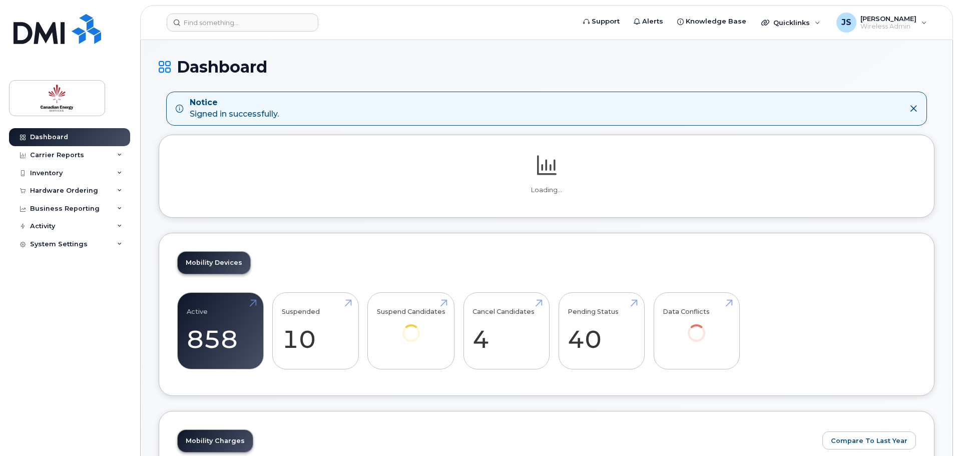 This screenshot has height=456, width=958. What do you see at coordinates (234, 109) in the screenshot?
I see `div: Signed in successfully.` at bounding box center [234, 109].